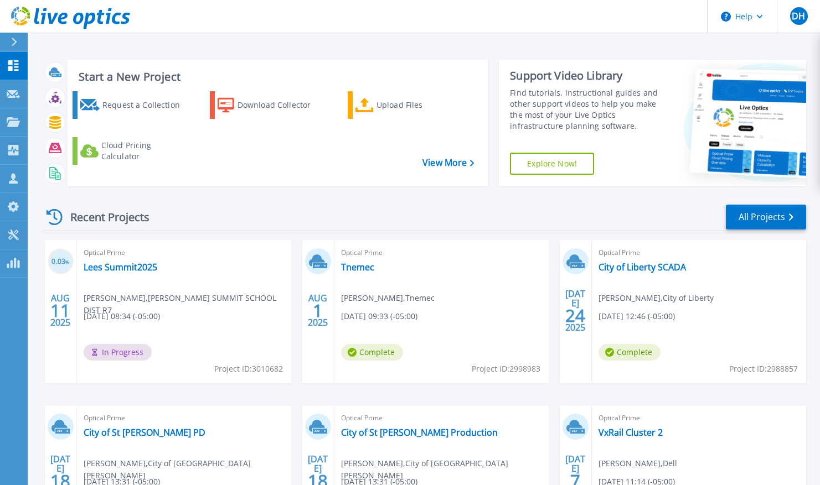 Image resolution: width=820 pixels, height=485 pixels. Describe the element at coordinates (276, 77) in the screenshot. I see `h3: Start a New Project` at that location.